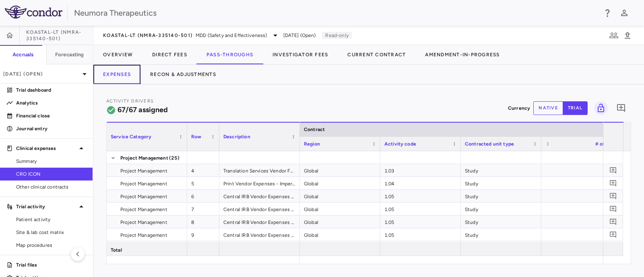 The height and width of the screenshot is (277, 644). Describe the element at coordinates (421, 170) in the screenshot. I see `div: 1.03` at that location.